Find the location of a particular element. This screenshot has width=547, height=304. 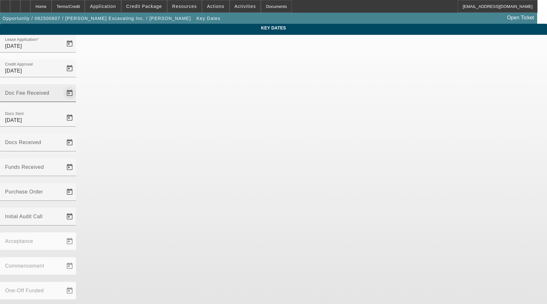

mat-label: Lease Application is located at coordinates (21, 40).